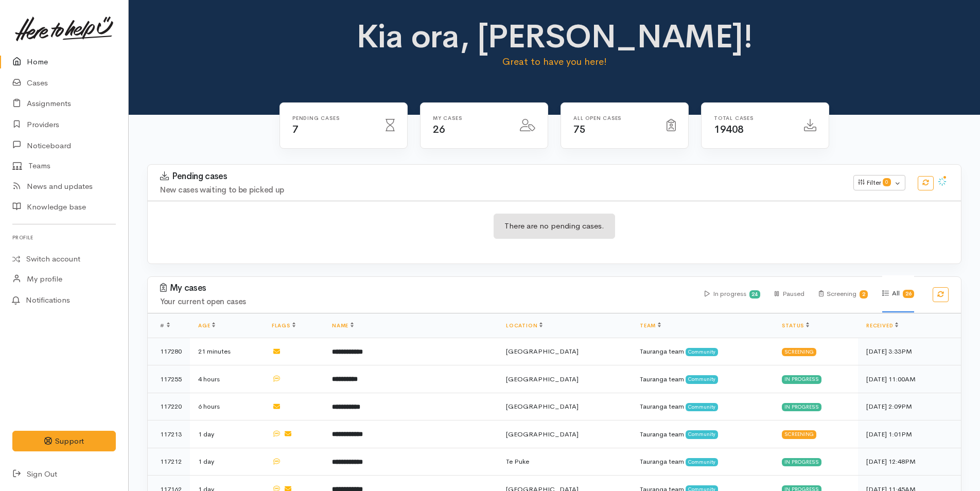 The image size is (980, 491). What do you see at coordinates (909, 294) in the screenshot?
I see `b: 26` at bounding box center [909, 294].